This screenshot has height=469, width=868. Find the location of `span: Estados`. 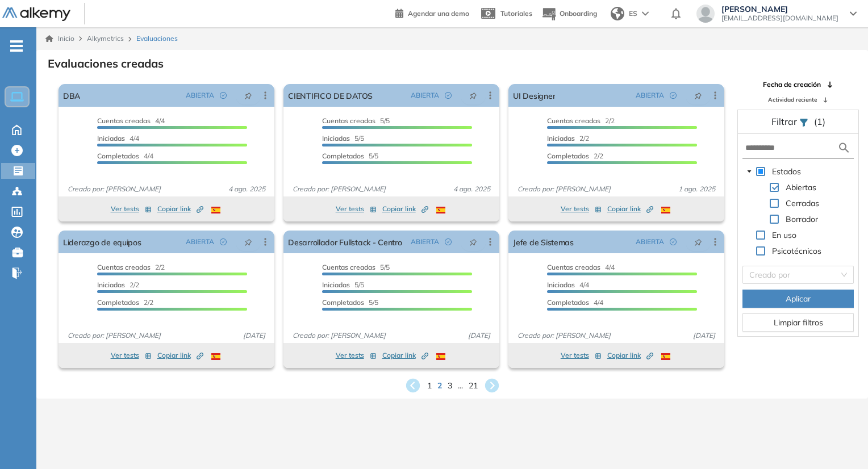

span: Estados is located at coordinates (786, 172).